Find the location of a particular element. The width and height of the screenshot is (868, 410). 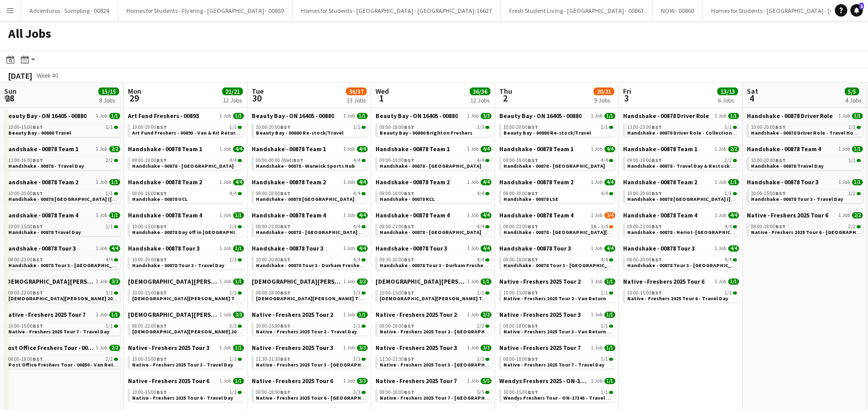

span: Handshake - 00878 Restock (Southend) & Travel to Hotel is located at coordinates (108, 199).